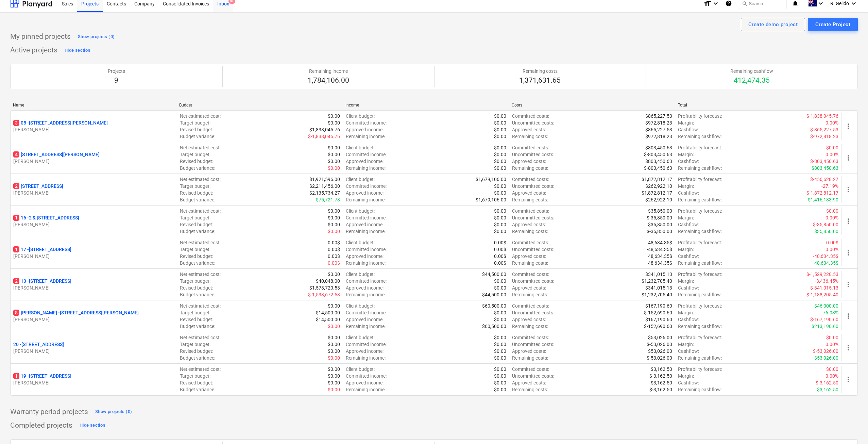 The height and width of the screenshot is (444, 868). I want to click on div: Show projects (0), so click(114, 412).